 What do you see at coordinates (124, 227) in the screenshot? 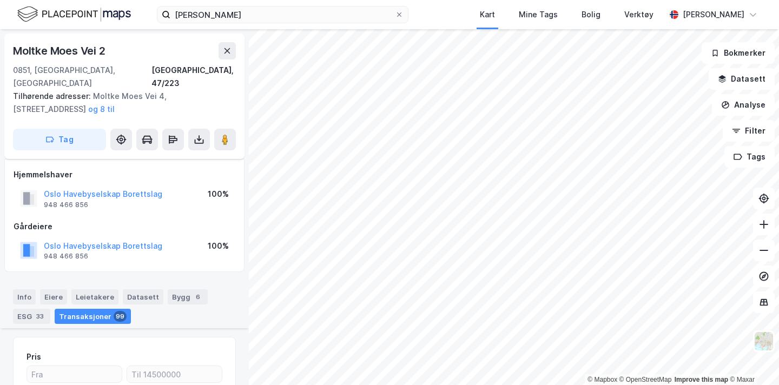
I see `div: Gårdeiere` at bounding box center [124, 227].